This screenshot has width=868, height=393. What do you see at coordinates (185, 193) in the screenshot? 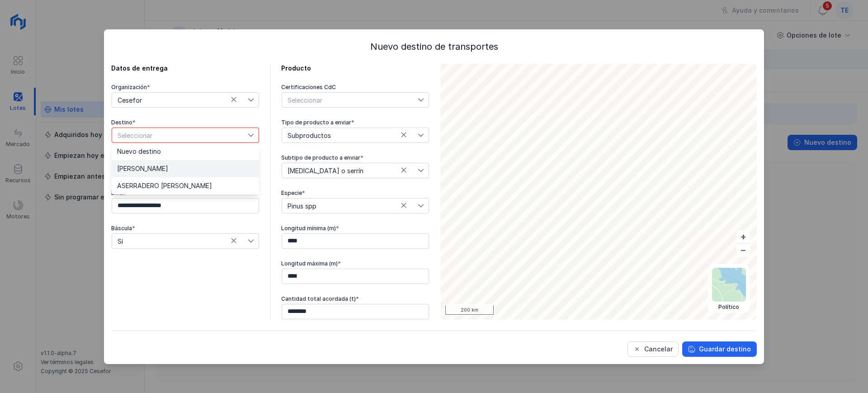
I see `div: Email` at bounding box center [185, 193].